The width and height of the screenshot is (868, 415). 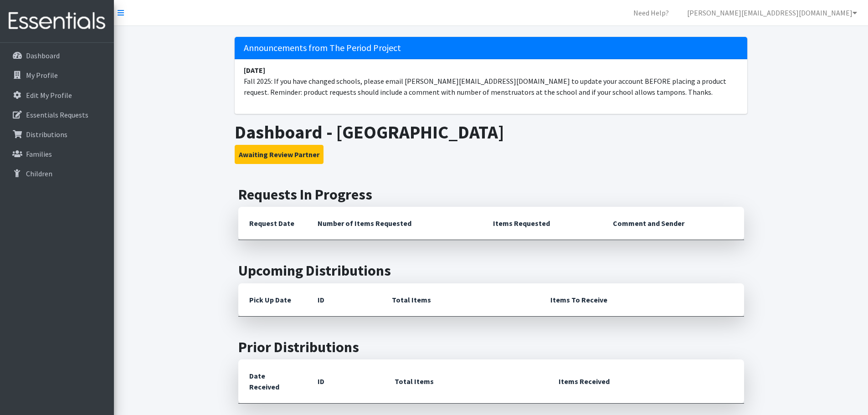 What do you see at coordinates (651, 13) in the screenshot?
I see `a: Need Help?` at bounding box center [651, 13].